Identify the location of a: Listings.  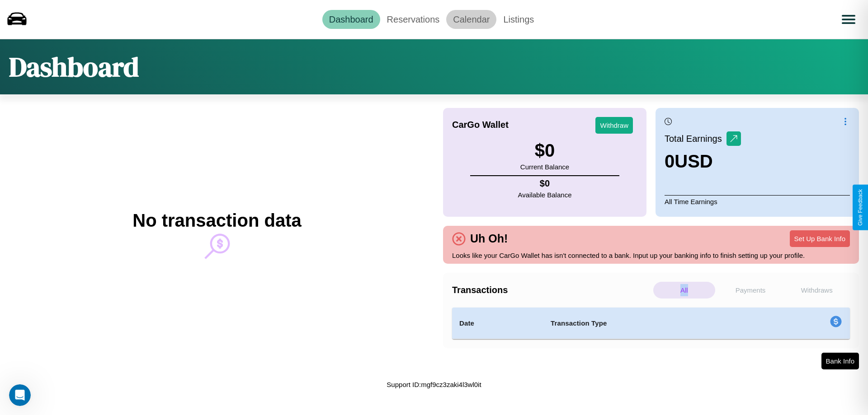
(519, 19).